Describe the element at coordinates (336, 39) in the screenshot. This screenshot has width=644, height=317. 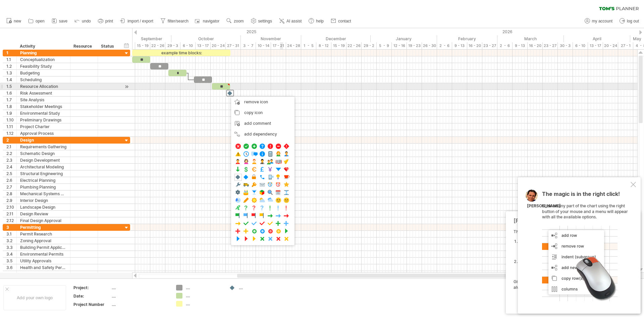
I see `div: December 2025` at that location.